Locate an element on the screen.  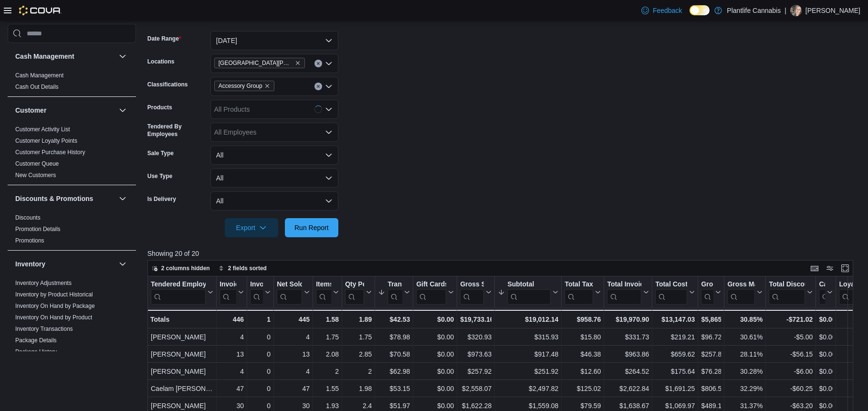
div: Total Cost is located at coordinates (671, 292).